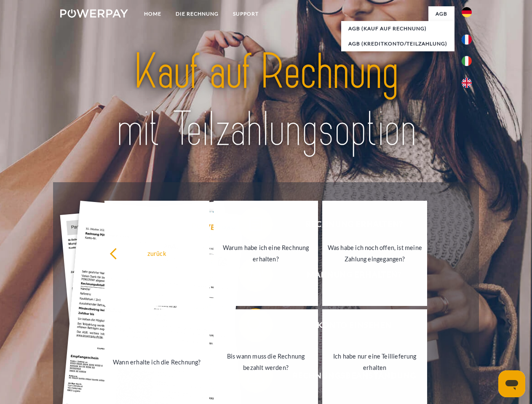  What do you see at coordinates (94, 13) in the screenshot?
I see `img: logo-powerpay-white.svg` at bounding box center [94, 13].